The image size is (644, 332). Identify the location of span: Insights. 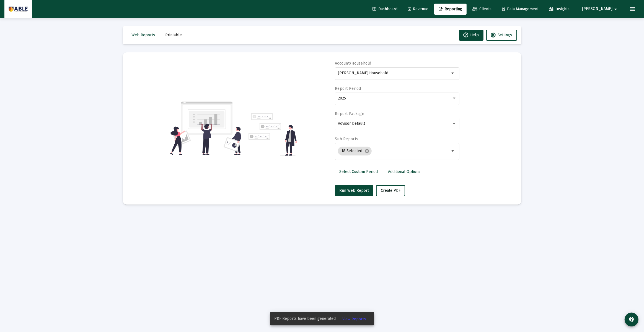
(559, 9).